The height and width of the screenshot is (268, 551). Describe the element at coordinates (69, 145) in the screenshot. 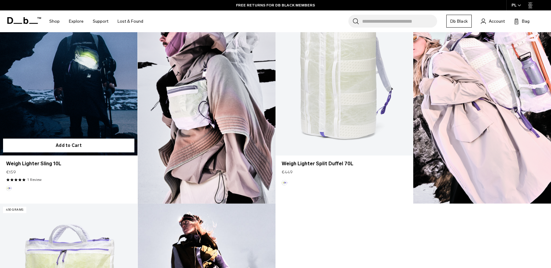

I see `button: Add to Cart` at that location.